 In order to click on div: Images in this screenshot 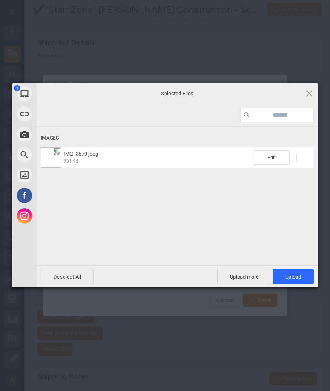, I will do `click(177, 138)`.